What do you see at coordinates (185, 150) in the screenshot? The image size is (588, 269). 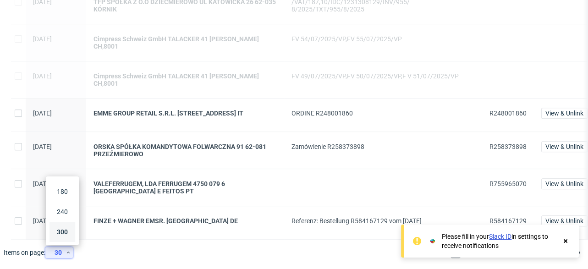 I see `a: ORSKA SPÓŁKA KOMANDYTOWA FOLWARCZNA 91 62-081 PRZEŹMIEROWO` at bounding box center [185, 150].